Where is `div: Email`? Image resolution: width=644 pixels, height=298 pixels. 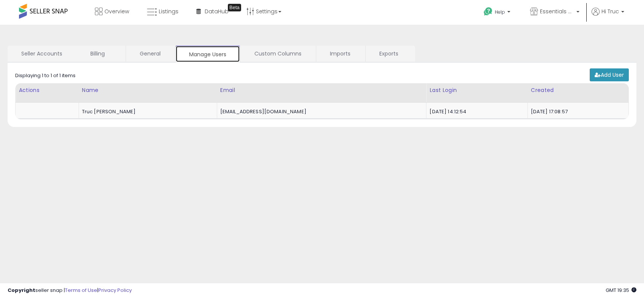
div: Email is located at coordinates (322, 90).